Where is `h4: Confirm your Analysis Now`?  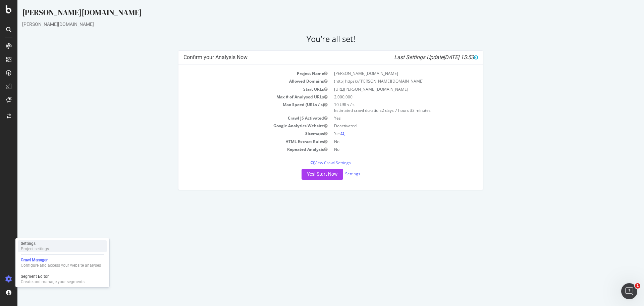
h4: Confirm your Analysis Now is located at coordinates (313, 58).